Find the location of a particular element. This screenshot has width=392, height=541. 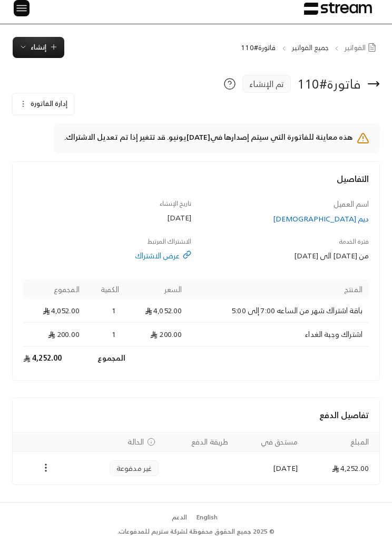

p: هذه معاينة للفاتورة التي سيتم إصدارها في يونيو. قد تتغير إذا تم تعديل الاشتراك. is located at coordinates (208, 138).